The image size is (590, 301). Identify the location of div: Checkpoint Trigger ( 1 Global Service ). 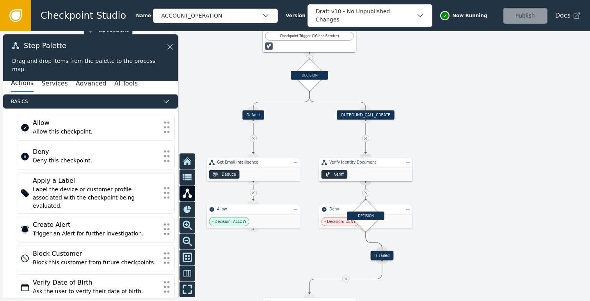
(309, 36).